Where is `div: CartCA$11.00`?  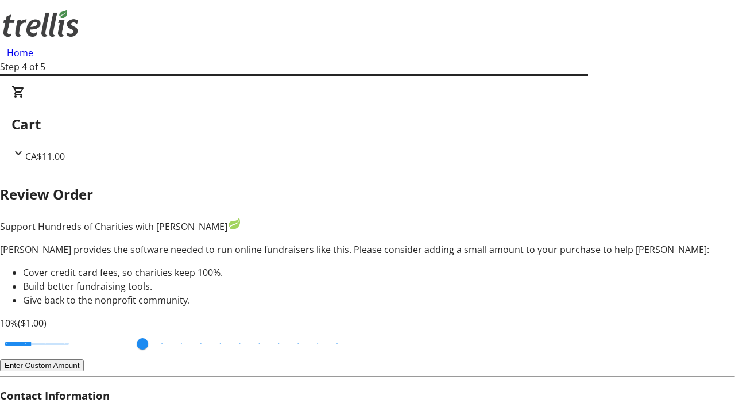 div: CartCA$11.00 is located at coordinates (368, 124).